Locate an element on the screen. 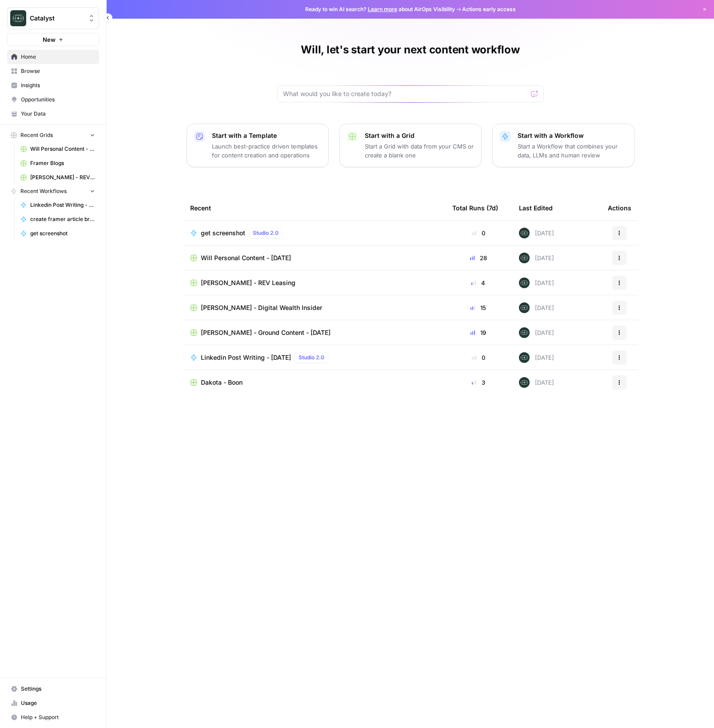 The image size is (714, 728). div: 4 is located at coordinates (479, 283).